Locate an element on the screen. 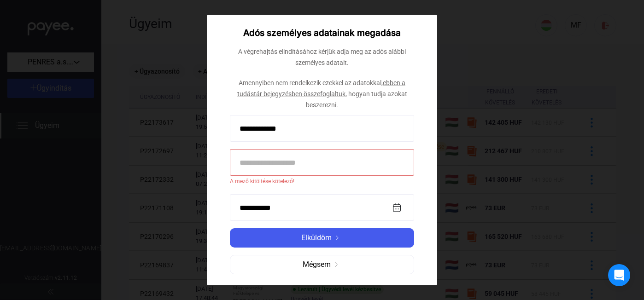 The width and height of the screenshot is (644, 300). span: A mező kitöltése kötelező! is located at coordinates (322, 181).